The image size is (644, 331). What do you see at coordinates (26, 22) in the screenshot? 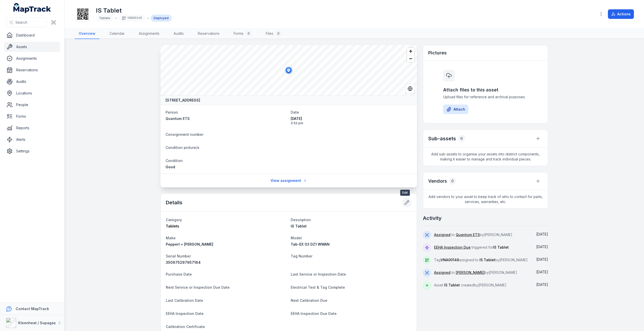
I see `button: Search` at bounding box center [26, 22].